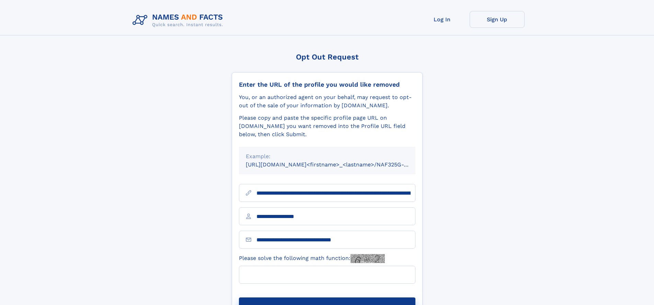 This screenshot has height=305, width=654. I want to click on div: Enter the URL of the profile you would like removed, so click(327, 85).